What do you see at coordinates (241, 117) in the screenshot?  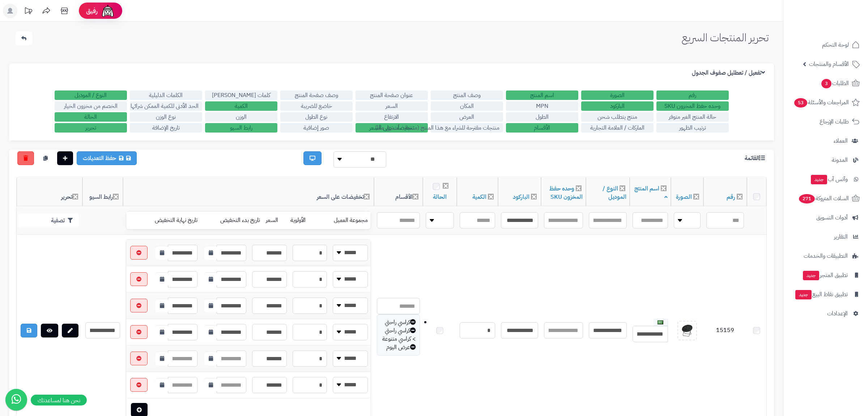 I see `label: الوزن` at bounding box center [241, 117].